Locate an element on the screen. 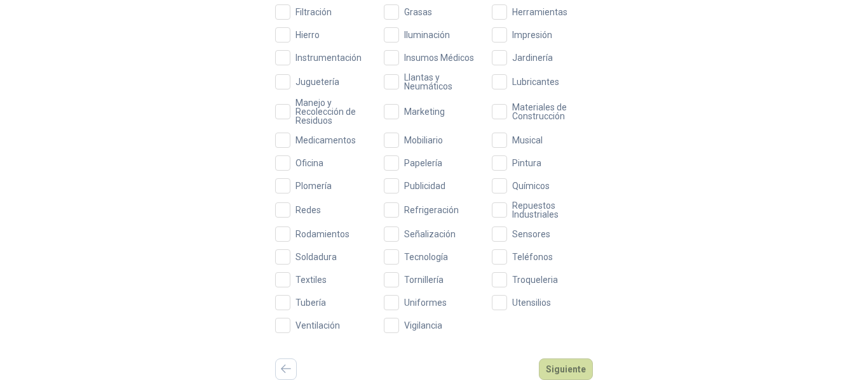 This screenshot has height=380, width=868. button: Siguiente is located at coordinates (566, 370).